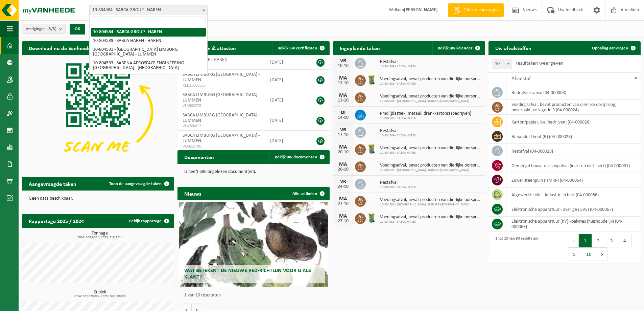  Describe the element at coordinates (625, 241) in the screenshot. I see `button: 4` at that location.